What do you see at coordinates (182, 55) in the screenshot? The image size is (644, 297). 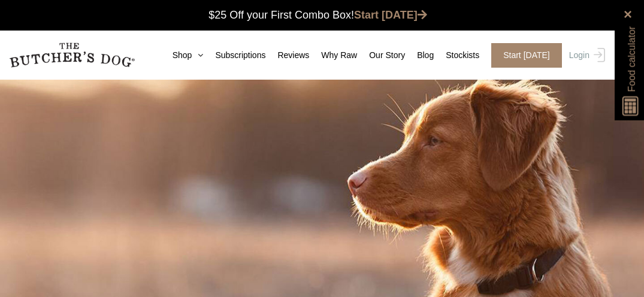 I see `a: Shop` at bounding box center [182, 55].